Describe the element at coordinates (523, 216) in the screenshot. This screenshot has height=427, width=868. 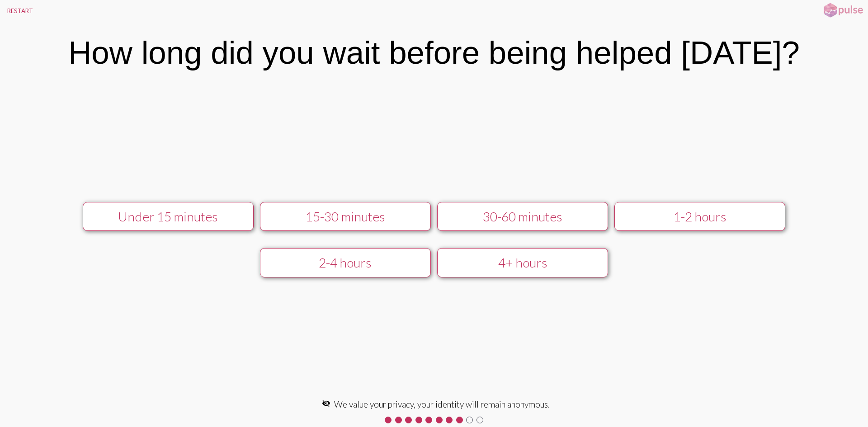
I see `button: 30-60 minutes` at that location.